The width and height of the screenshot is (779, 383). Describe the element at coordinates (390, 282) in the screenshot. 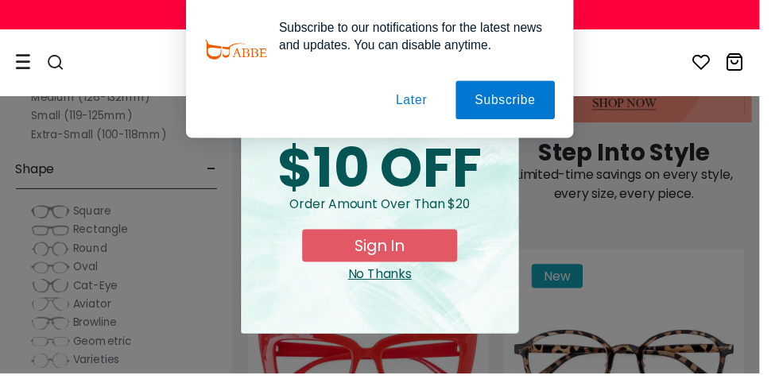

I see `div: Close` at that location.